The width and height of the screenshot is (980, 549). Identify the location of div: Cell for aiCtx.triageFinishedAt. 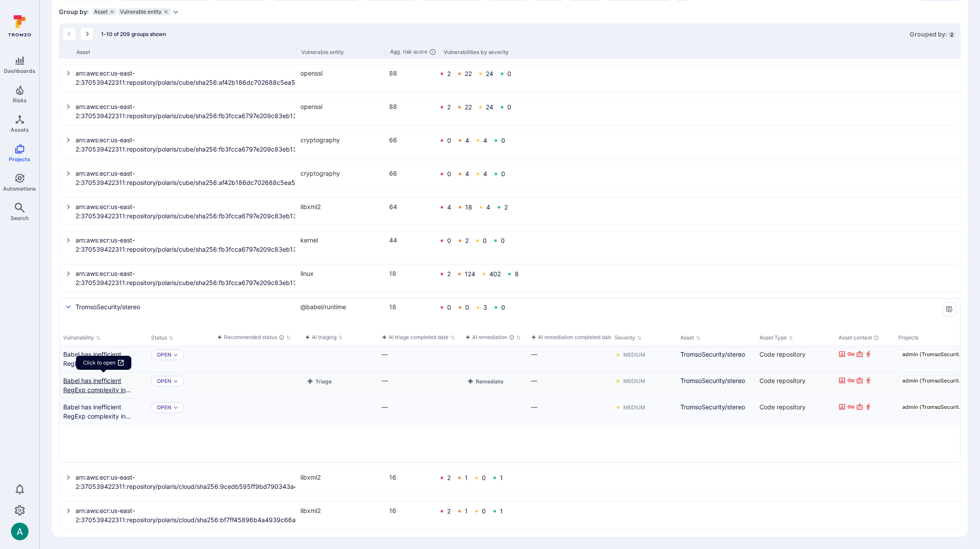
(420, 412).